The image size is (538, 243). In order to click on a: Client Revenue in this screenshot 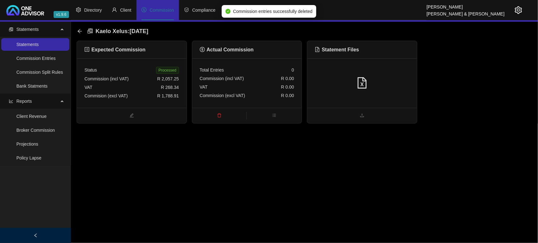, I will do `click(32, 116)`.